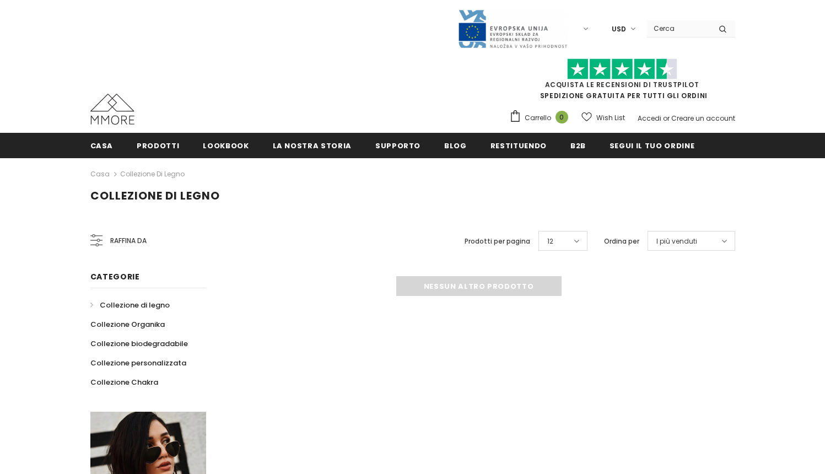 The height and width of the screenshot is (474, 825). I want to click on span: SPEDIZIONE GRATUITA PER TUTTI GLI ORDINI, so click(622, 82).